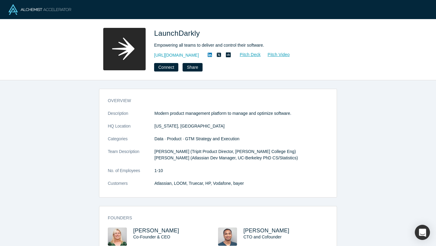 The height and width of the screenshot is (246, 436). What do you see at coordinates (241, 170) in the screenshot?
I see `dd: 1-10` at bounding box center [241, 170].